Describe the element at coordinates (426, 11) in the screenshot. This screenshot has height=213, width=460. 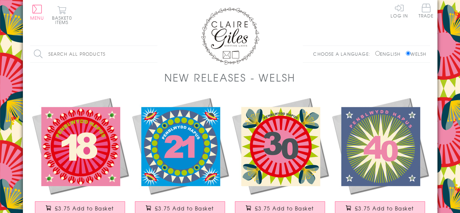
I see `span: Trade` at that location.